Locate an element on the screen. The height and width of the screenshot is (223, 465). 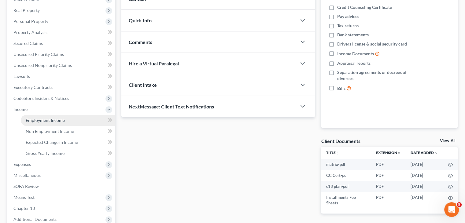
span: Executory Contracts is located at coordinates (33, 87).